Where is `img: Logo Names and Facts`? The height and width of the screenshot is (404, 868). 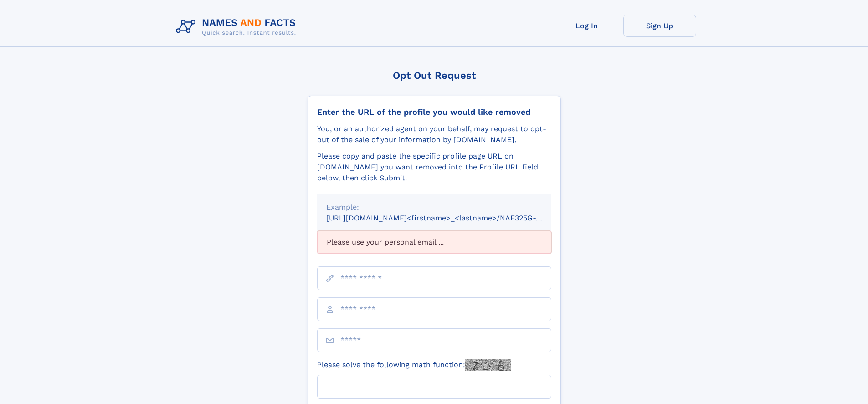 img: Logo Names and Facts is located at coordinates (238, 27).